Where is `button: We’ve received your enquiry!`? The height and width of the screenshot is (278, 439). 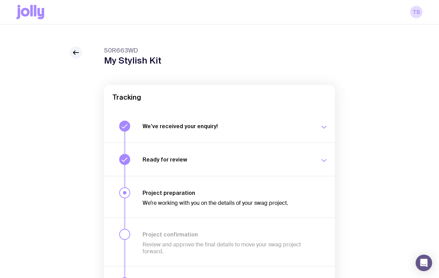
button: We’ve received your enquiry! is located at coordinates (219, 126).